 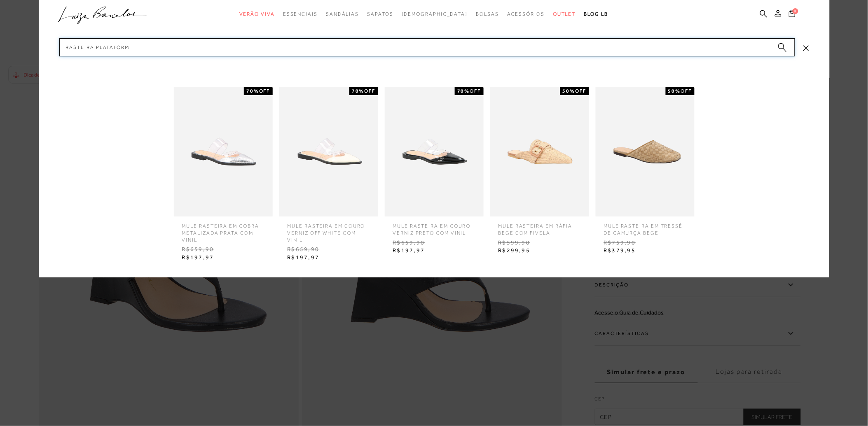 I want to click on span: MULE RASTEIRA EM COURO VERNIZ OFF WHITE COM VINIL, so click(x=329, y=230).